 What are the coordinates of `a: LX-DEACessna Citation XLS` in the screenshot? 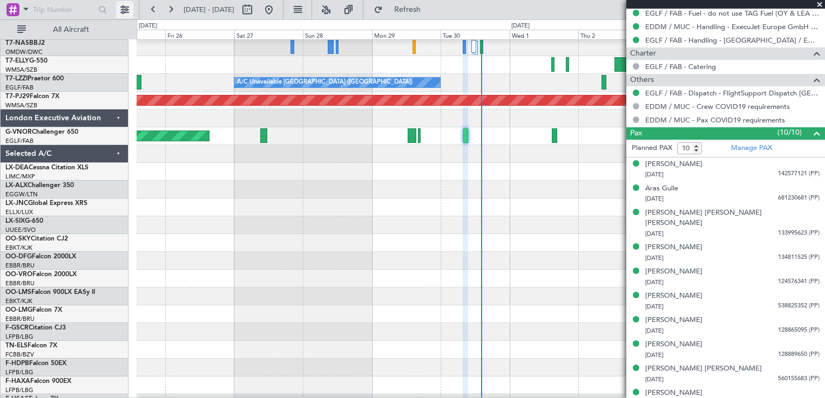 It's located at (47, 168).